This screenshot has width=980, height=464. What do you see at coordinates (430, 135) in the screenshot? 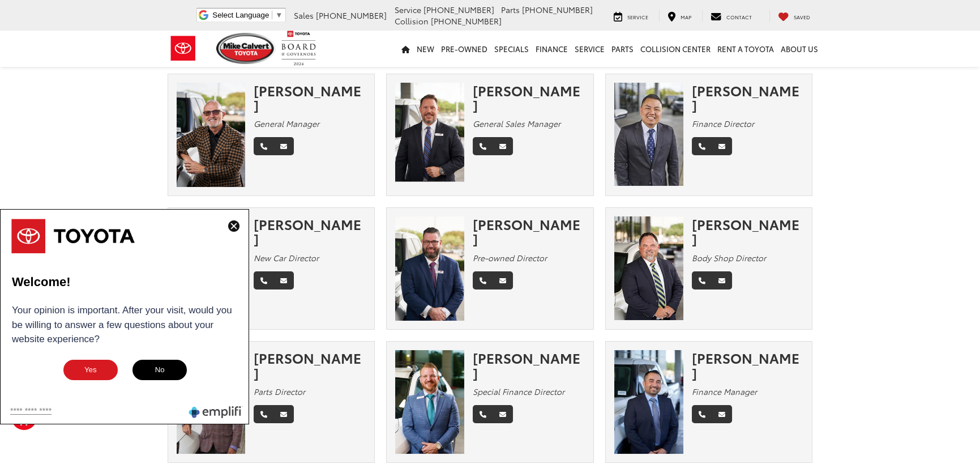
I see `img: Ronny Haring` at bounding box center [430, 135].